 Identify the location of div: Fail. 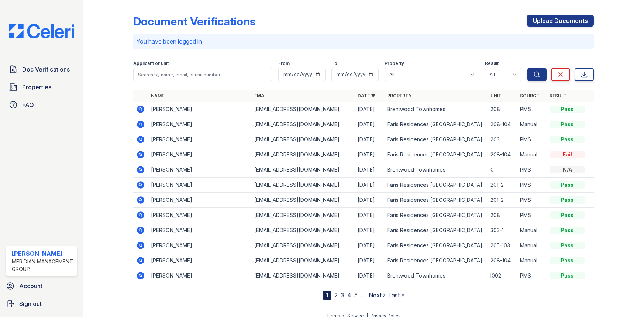
(567, 155).